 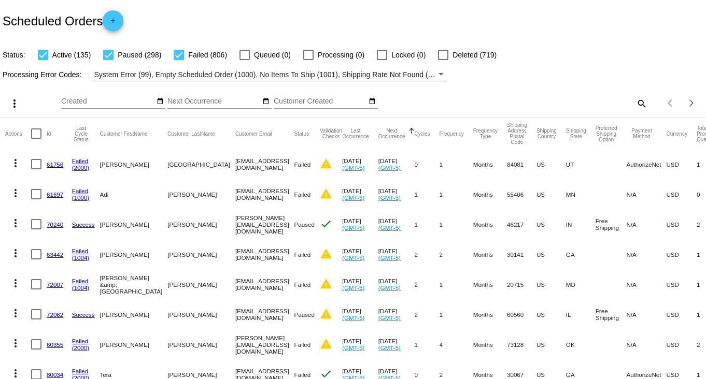 What do you see at coordinates (641, 103) in the screenshot?
I see `mat-icon: search` at bounding box center [641, 103].